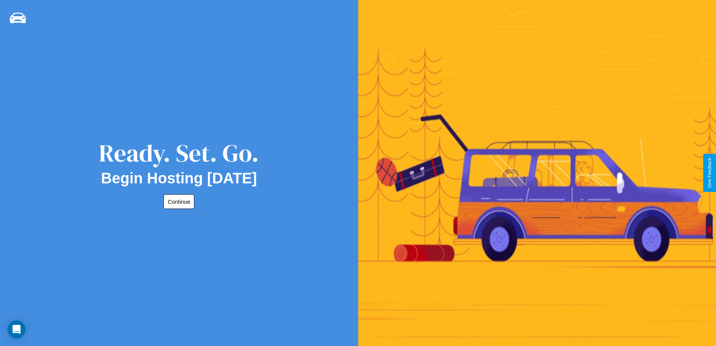 The width and height of the screenshot is (716, 346). Describe the element at coordinates (17, 329) in the screenshot. I see `div: Open Intercom Messenger` at that location.